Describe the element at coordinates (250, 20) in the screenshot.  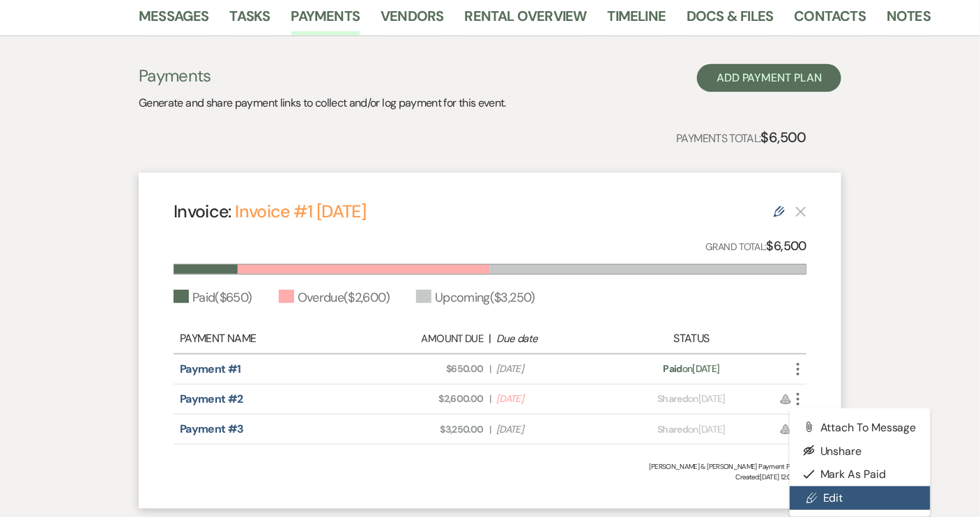
I see `a: Tasks` at that location.